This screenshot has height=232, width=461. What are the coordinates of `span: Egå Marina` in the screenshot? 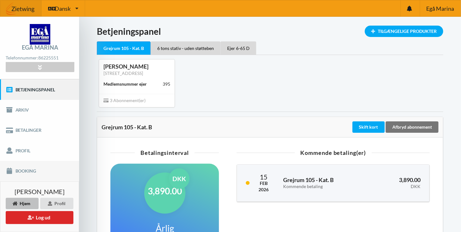 It's located at (440, 9).